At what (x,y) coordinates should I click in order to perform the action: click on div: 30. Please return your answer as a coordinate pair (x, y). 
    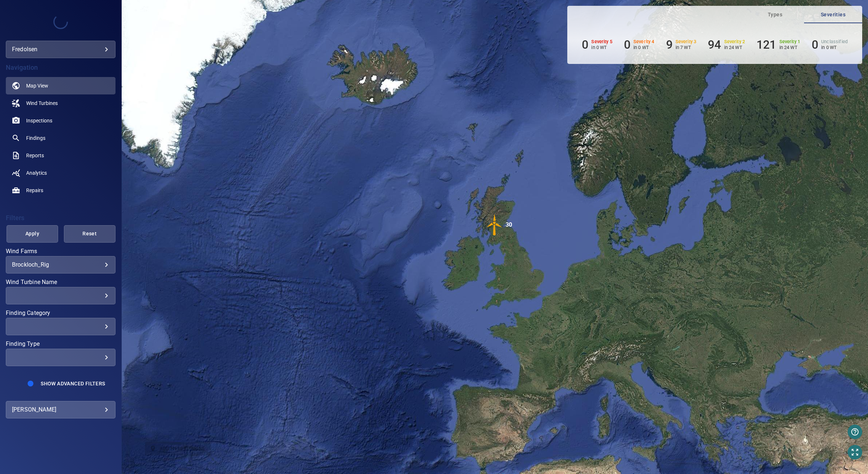
    Looking at the image, I should click on (509, 225).